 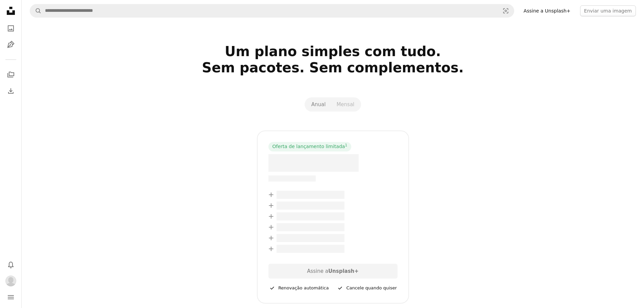 I want to click on button: Enviar uma imagem, so click(x=608, y=11).